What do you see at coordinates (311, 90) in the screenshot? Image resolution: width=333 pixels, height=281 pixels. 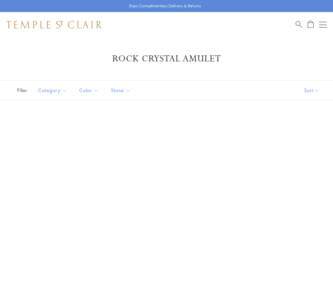 I see `button: Show sort by` at bounding box center [311, 90].